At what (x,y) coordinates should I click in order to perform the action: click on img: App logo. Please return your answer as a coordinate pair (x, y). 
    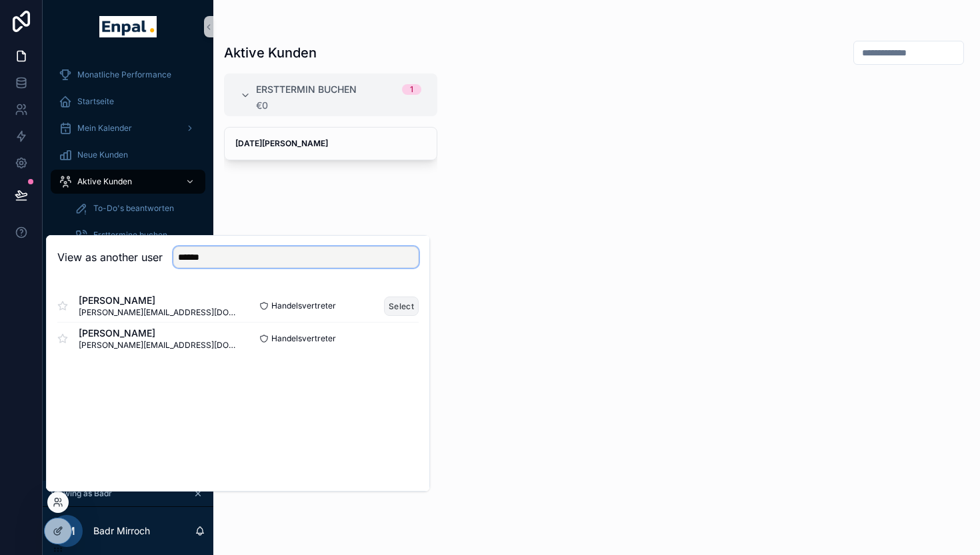
    Looking at the image, I should click on (127, 27).